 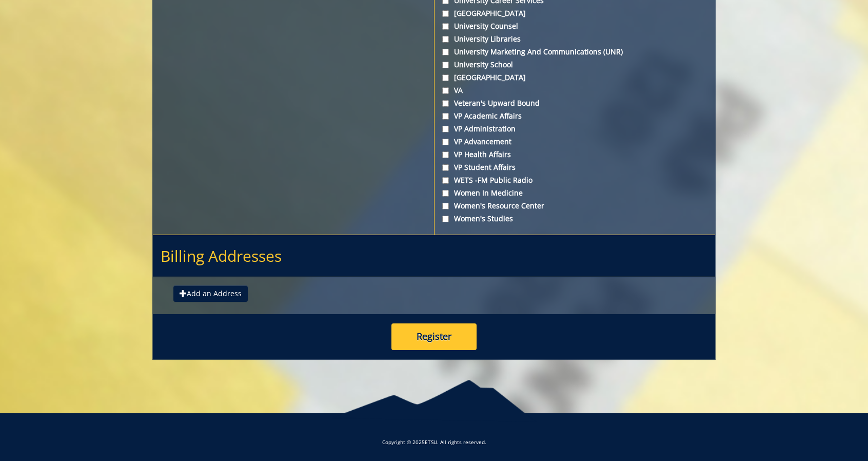 What do you see at coordinates (575, 103) in the screenshot?
I see `label: Veteran's Upward Bound` at bounding box center [575, 103].